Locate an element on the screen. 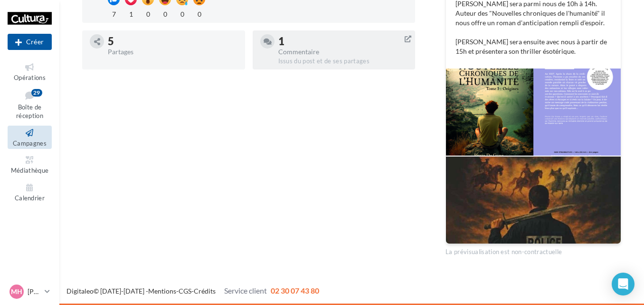  span: Médiathèque is located at coordinates (30, 170).